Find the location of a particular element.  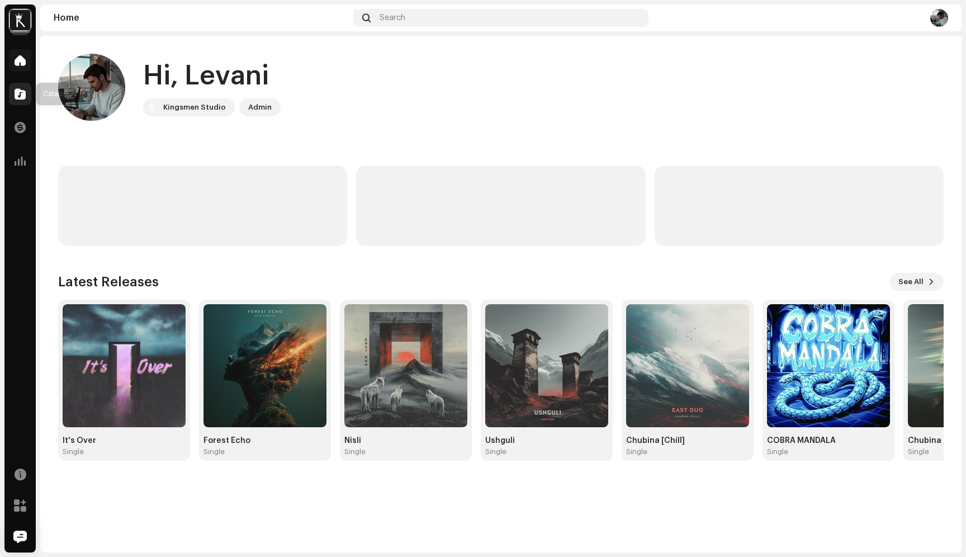

div: Nisli is located at coordinates (406, 441).